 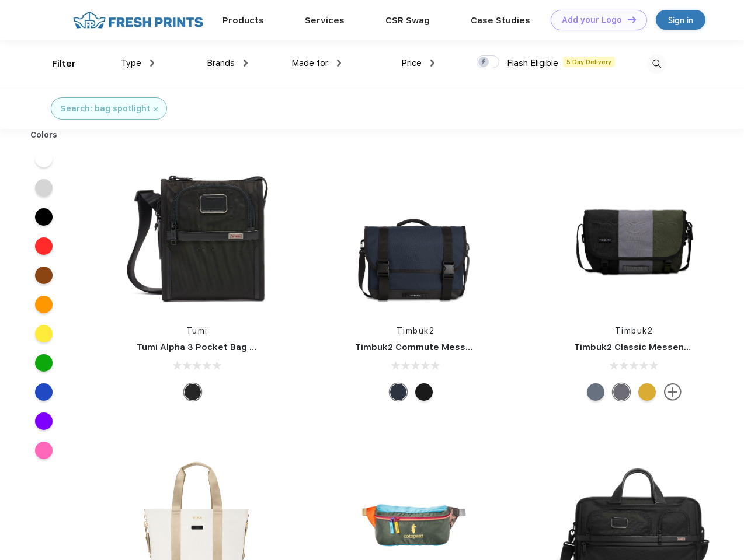 What do you see at coordinates (656, 63) in the screenshot?
I see `img: desktop_search.svg` at bounding box center [656, 63].